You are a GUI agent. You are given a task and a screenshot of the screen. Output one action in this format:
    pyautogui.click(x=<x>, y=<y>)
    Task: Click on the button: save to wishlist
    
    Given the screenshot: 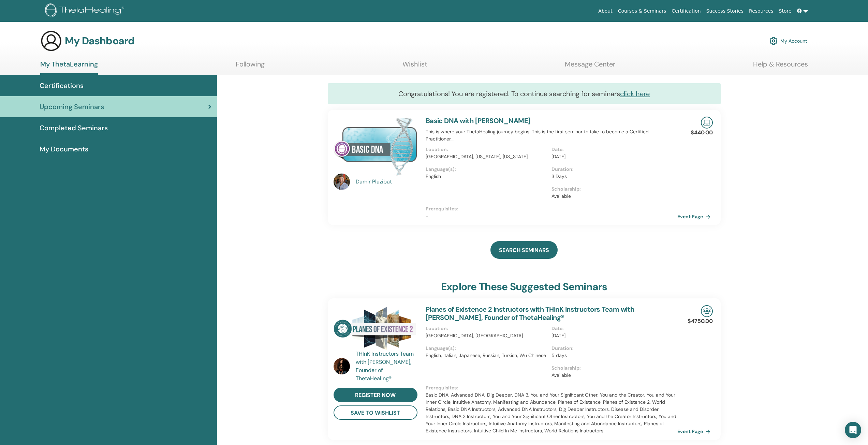 What is the action you would take?
    pyautogui.click(x=375, y=413)
    